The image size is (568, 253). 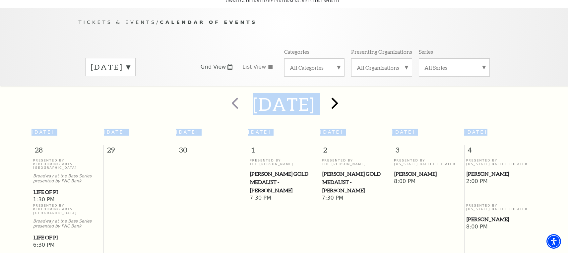 What do you see at coordinates (382, 51) in the screenshot?
I see `p: Presenting Organizations` at bounding box center [382, 51].